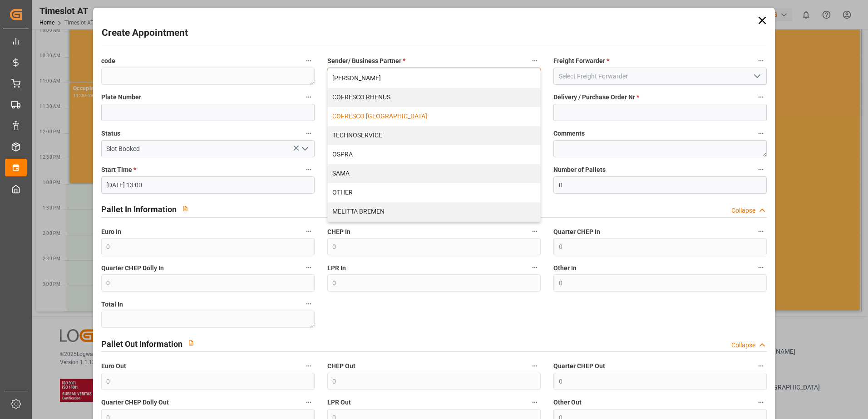 The width and height of the screenshot is (868, 419). Describe the element at coordinates (535, 61) in the screenshot. I see `button: Sender/ Business Partner *` at that location.